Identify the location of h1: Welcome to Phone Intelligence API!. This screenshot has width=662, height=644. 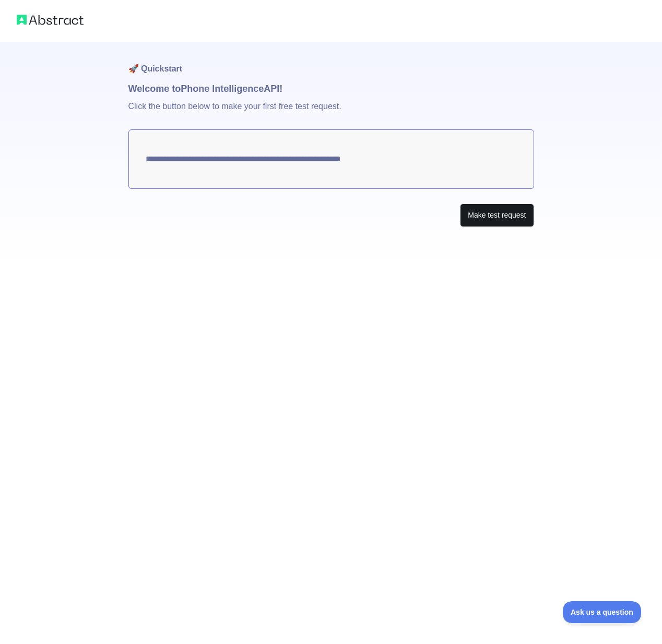
(331, 89).